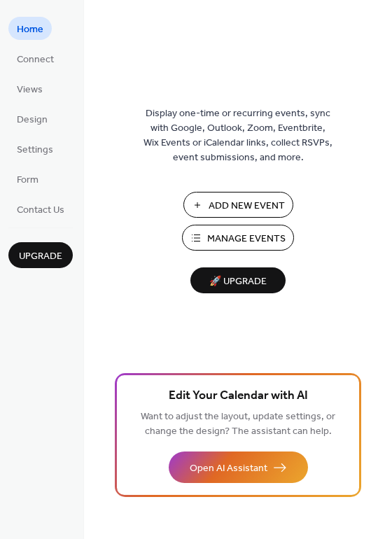 This screenshot has height=539, width=392. I want to click on a: Settings, so click(35, 149).